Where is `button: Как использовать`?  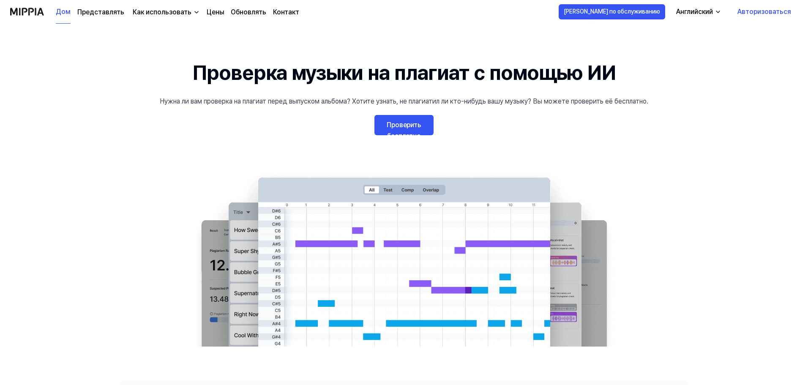 button: Как использовать is located at coordinates (165, 12).